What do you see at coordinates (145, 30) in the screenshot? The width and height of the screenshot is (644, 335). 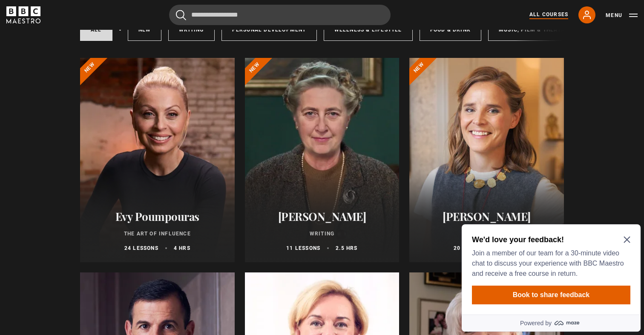 I see `a: New` at bounding box center [145, 30].